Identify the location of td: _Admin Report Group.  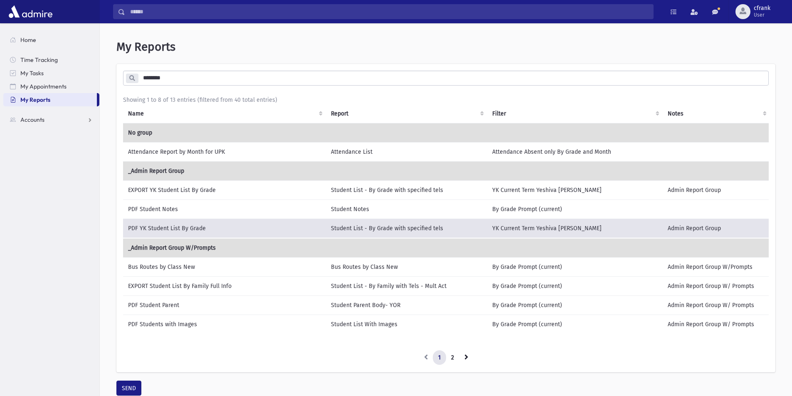
(446, 171).